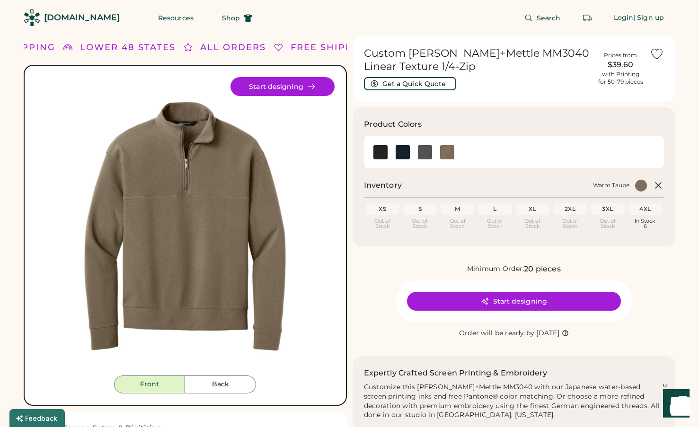 The height and width of the screenshot is (427, 699). I want to click on div: Storm Grey, so click(425, 152).